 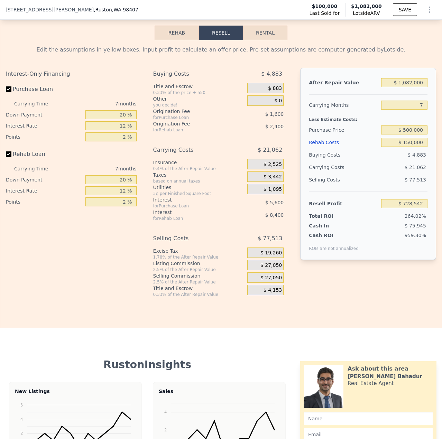 I want to click on span: $1,082,000, so click(x=366, y=6).